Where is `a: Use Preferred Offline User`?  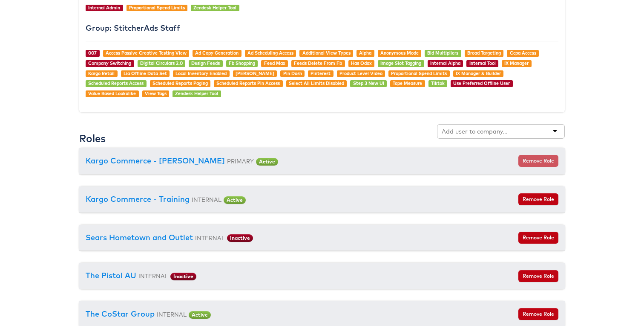
a: Use Preferred Offline User is located at coordinates (481, 83).